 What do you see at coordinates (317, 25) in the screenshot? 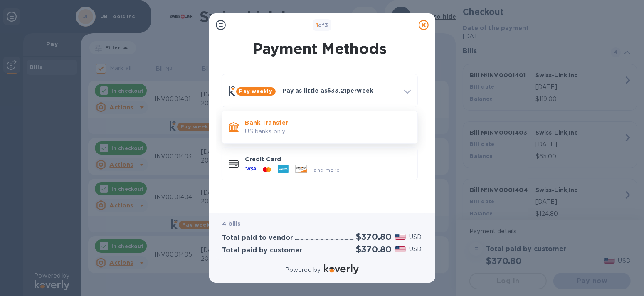
I see `span: 1` at bounding box center [317, 25].